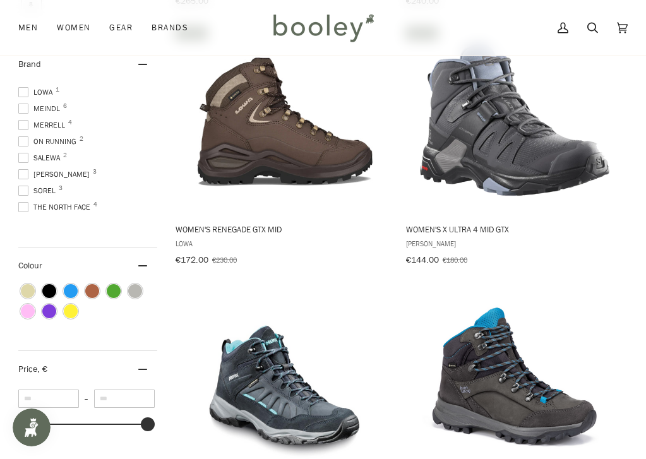  Describe the element at coordinates (192, 260) in the screenshot. I see `span: €172.00` at that location.